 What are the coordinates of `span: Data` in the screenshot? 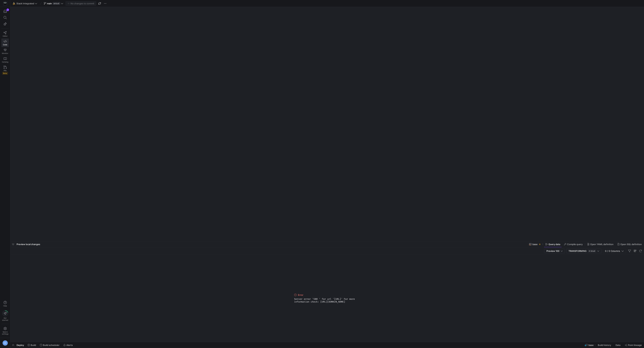 It's located at (618, 345).